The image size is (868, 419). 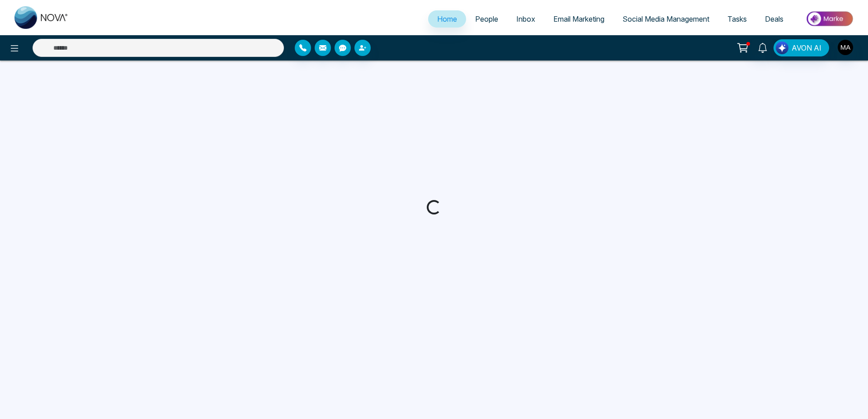 What do you see at coordinates (579, 19) in the screenshot?
I see `span: Email Marketing` at bounding box center [579, 19].